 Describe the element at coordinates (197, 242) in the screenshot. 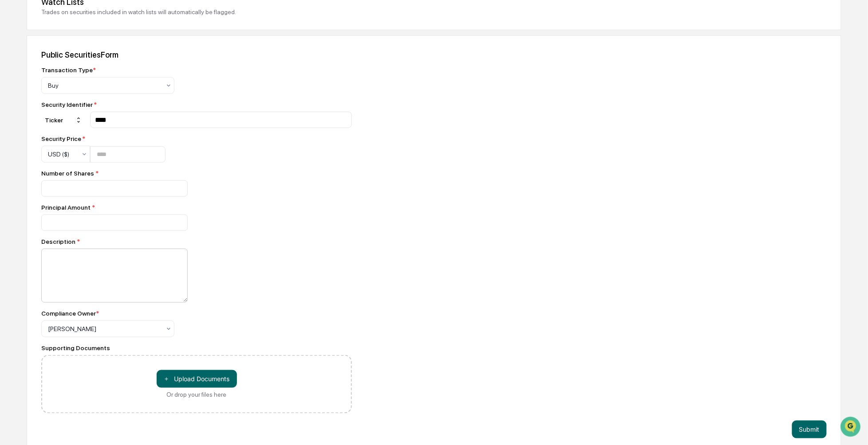

I see `div: Description` at that location.